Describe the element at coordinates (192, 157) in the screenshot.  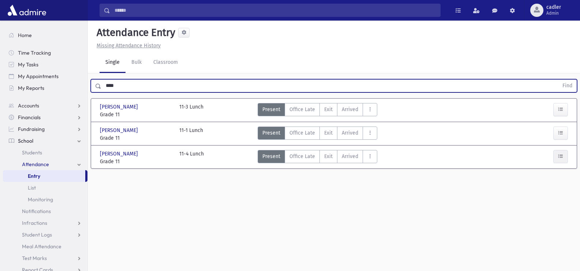
I see `div: 11-4 Lunch` at that location.